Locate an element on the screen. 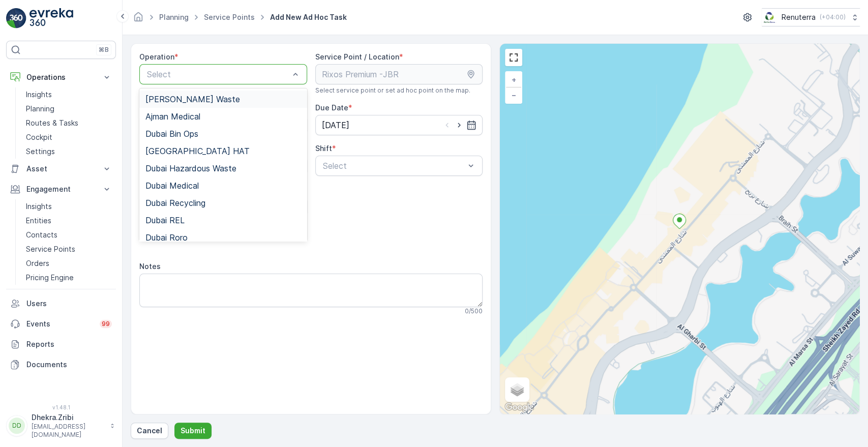  a: Zoom In is located at coordinates (514, 80).